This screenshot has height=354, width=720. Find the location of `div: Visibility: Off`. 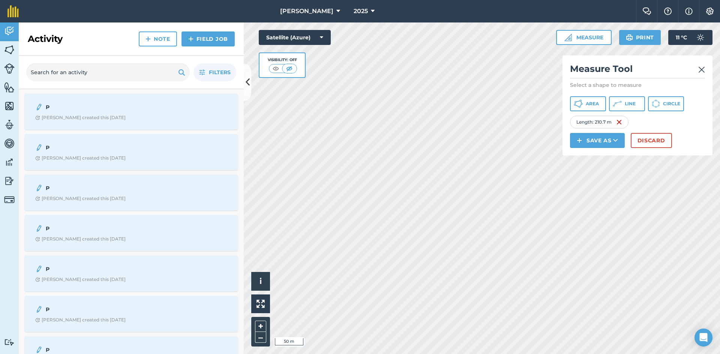

div: Visibility: Off is located at coordinates (282, 60).